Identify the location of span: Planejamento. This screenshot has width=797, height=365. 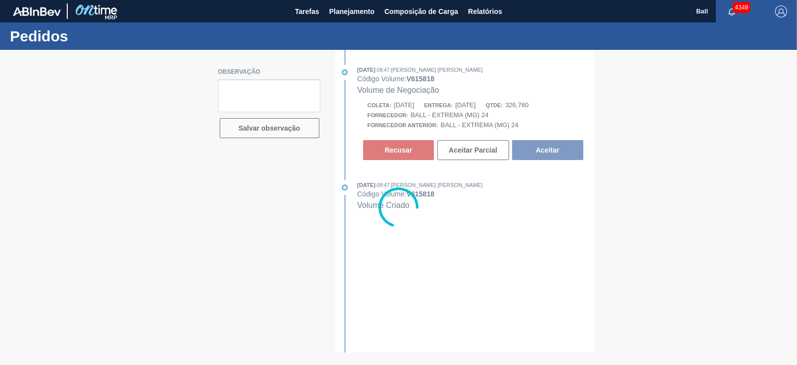
(352, 11).